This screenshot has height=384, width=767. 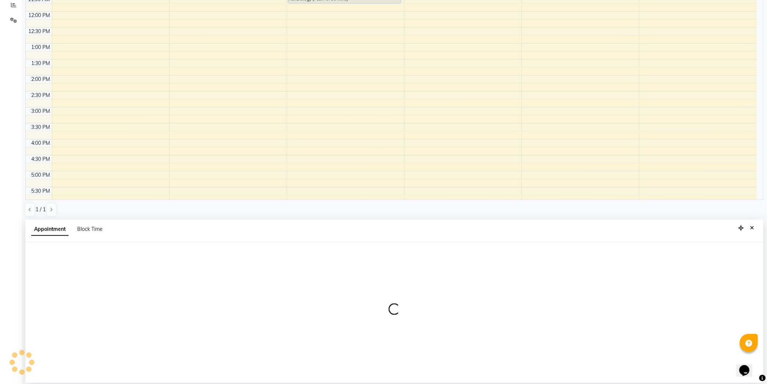 I want to click on div: 12:30 PM, so click(x=40, y=31).